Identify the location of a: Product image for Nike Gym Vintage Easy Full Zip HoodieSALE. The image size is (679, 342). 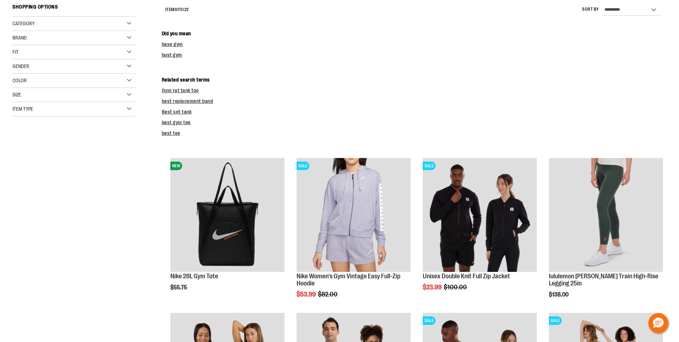
(354, 216).